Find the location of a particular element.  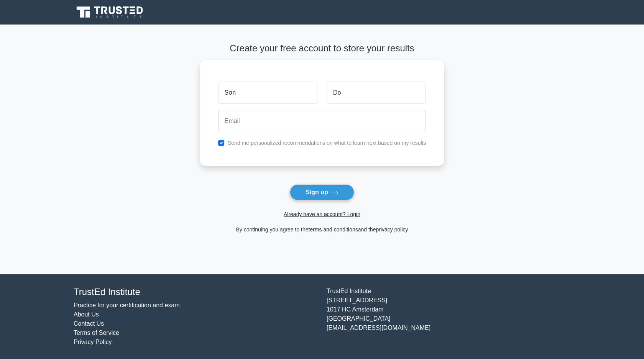

a: Practice for your certification and exam is located at coordinates (127, 305).